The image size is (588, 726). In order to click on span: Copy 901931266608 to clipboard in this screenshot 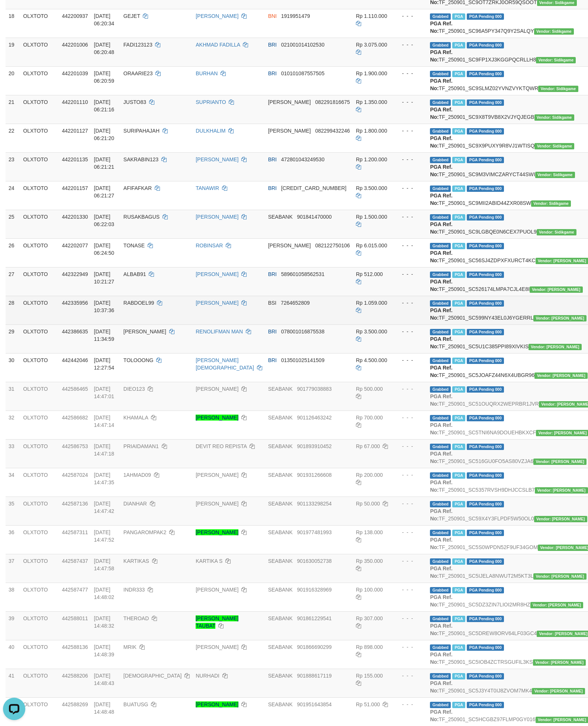, I will do `click(314, 475)`.